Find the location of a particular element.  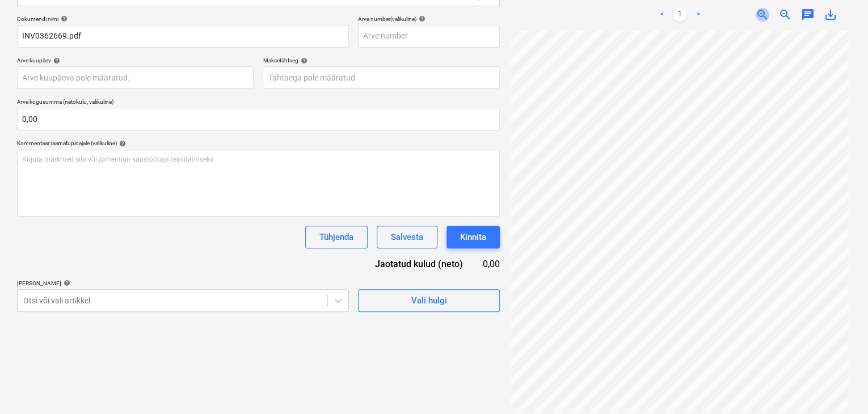

div: Maksetähtaeg is located at coordinates (381, 60).